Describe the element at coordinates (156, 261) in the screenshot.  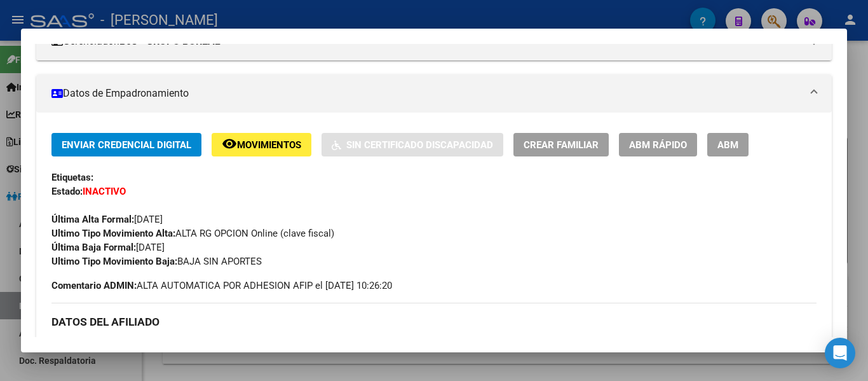
I see `span: BAJA SIN APORTES` at that location.